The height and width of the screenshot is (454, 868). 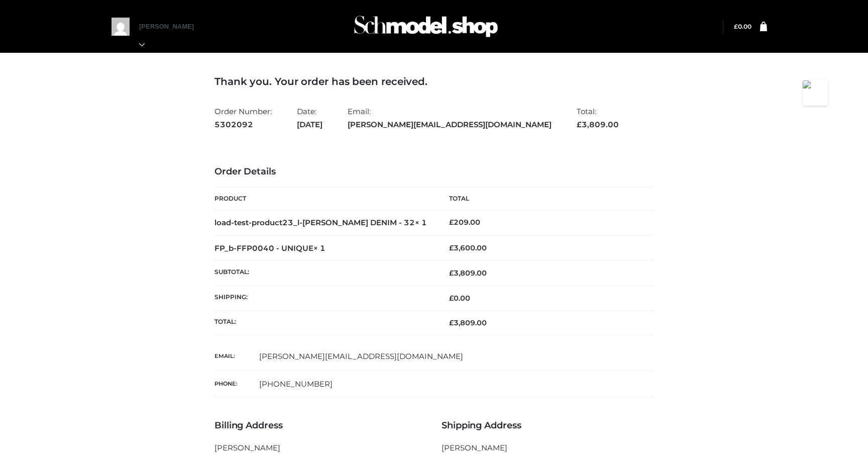 I want to click on th: Product, so click(x=324, y=199).